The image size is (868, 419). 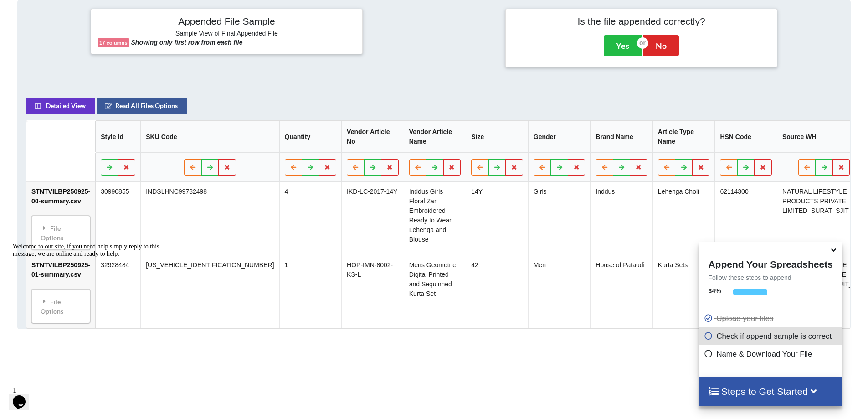 I want to click on th: Article Type Name, so click(x=684, y=137).